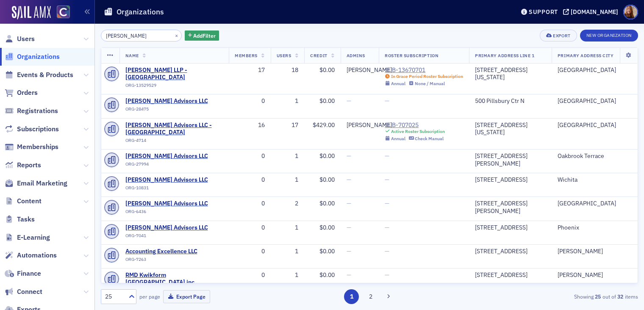 The width and height of the screenshot is (644, 310). Describe the element at coordinates (166, 166) in the screenshot. I see `div: ORG-27994` at that location.